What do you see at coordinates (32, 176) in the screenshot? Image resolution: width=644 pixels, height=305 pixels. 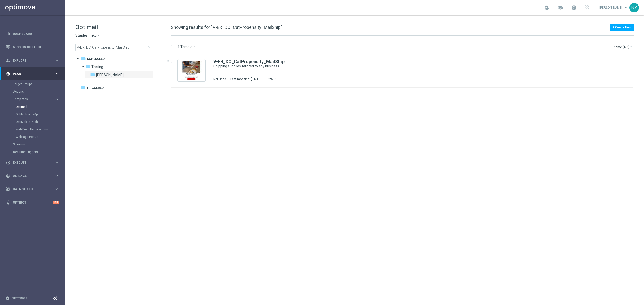 I see `div: track_changes Analyze keyboard_arrow_right` at bounding box center [32, 176].